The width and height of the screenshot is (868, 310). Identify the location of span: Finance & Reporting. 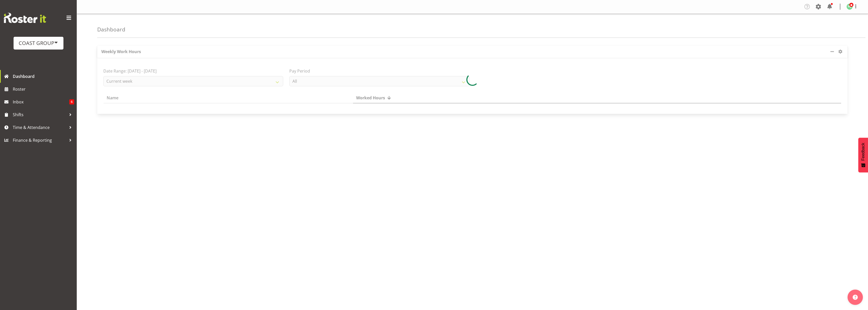
(40, 140).